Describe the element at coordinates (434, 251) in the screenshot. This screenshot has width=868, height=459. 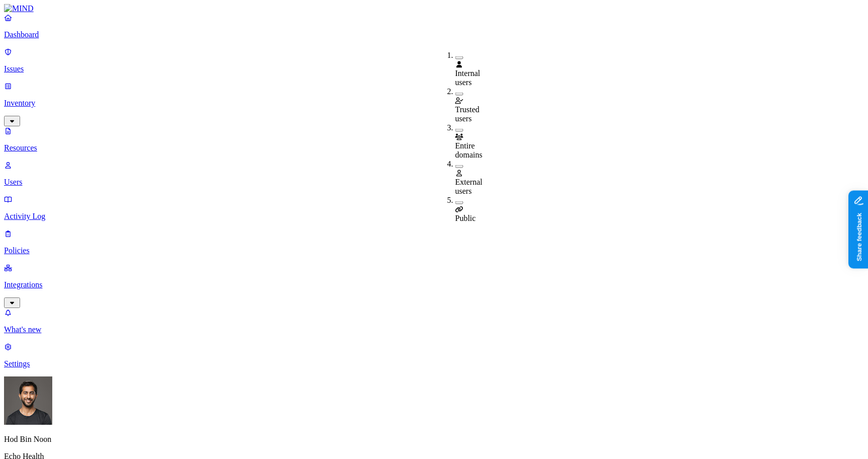
I see `p: Policies` at that location.